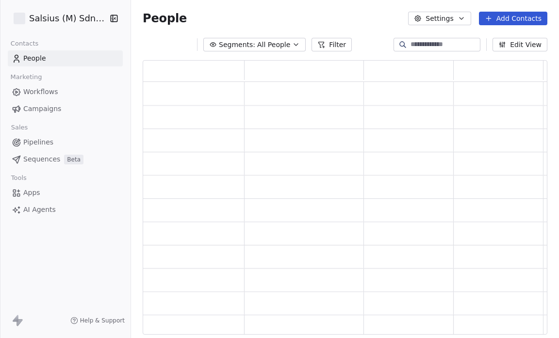 Image resolution: width=559 pixels, height=338 pixels. What do you see at coordinates (38, 142) in the screenshot?
I see `span: Pipelines` at bounding box center [38, 142].